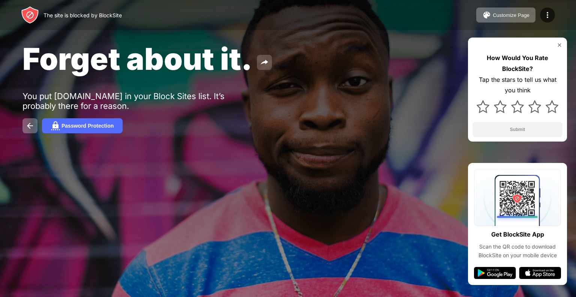 This screenshot has width=576, height=297. I want to click on button: Password Protection, so click(82, 126).